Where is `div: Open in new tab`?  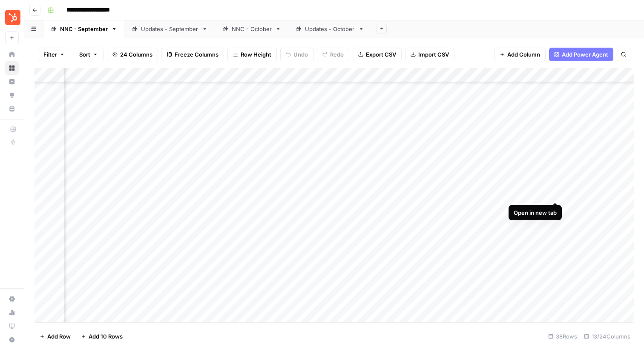 div: Open in new tab is located at coordinates (535, 213).